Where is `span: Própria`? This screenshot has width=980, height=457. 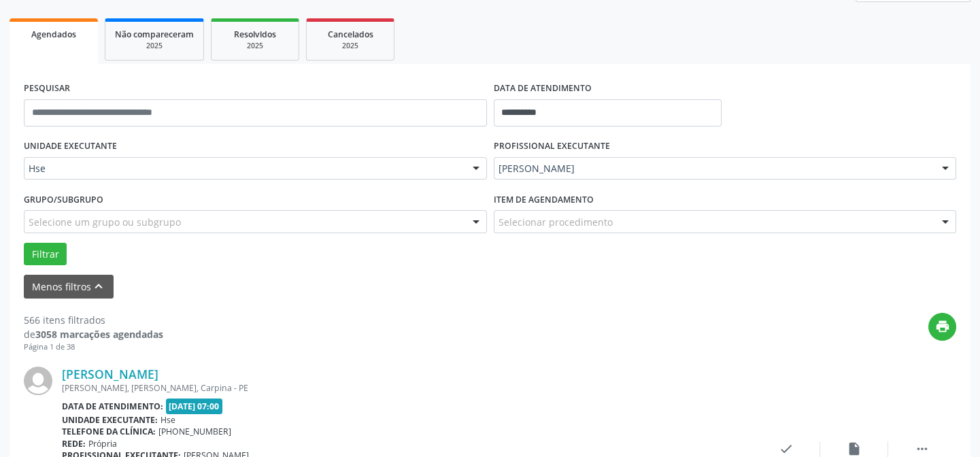
span: Própria is located at coordinates (103, 443).